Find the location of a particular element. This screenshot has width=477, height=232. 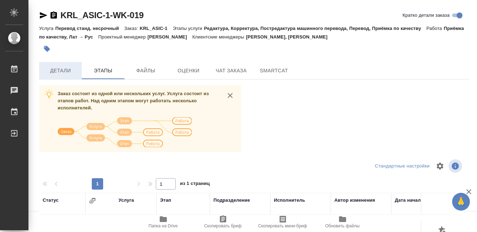

div: Исполнитель is located at coordinates (290, 200).